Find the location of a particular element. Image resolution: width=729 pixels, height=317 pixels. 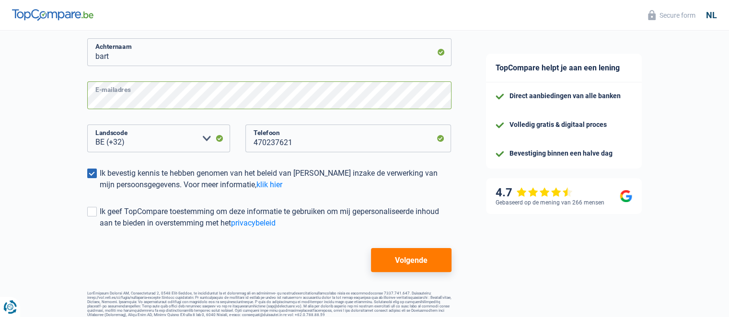

div: Bevestiging binnen een halve dag is located at coordinates (561, 153).